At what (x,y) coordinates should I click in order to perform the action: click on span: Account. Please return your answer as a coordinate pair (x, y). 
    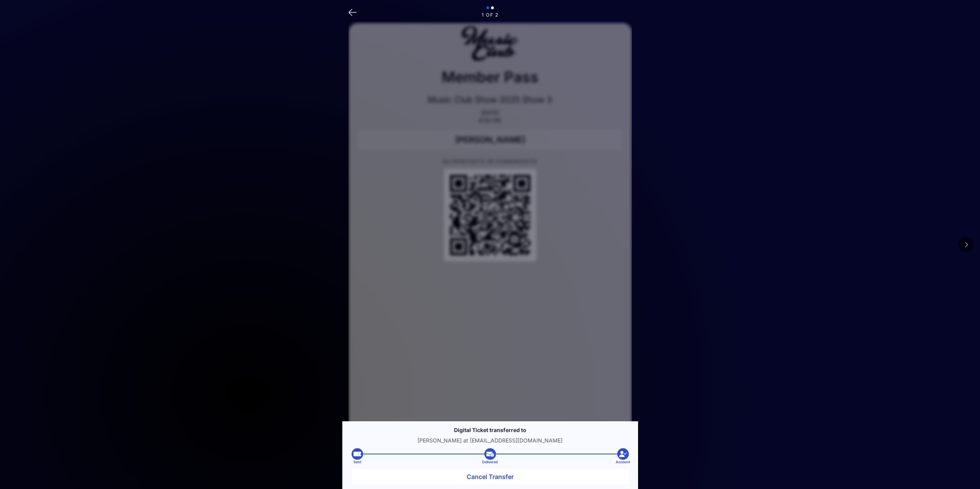
    Looking at the image, I should click on (623, 462).